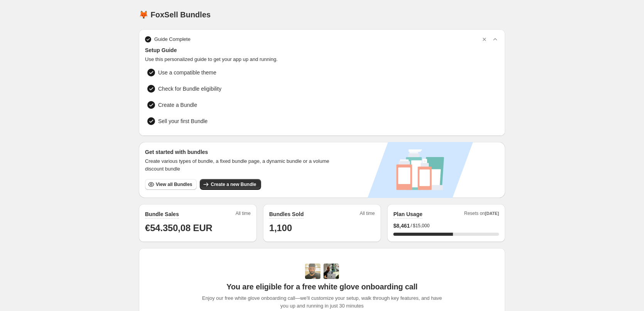  I want to click on span: Setup Guide, so click(322, 50).